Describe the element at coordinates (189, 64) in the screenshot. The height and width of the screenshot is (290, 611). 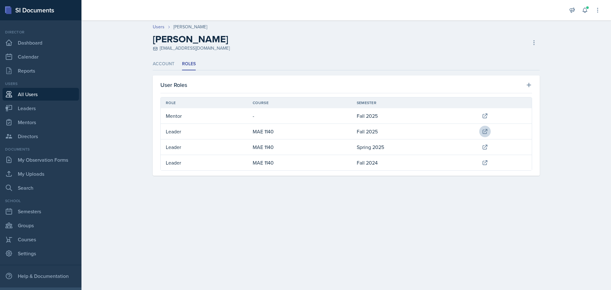
I see `li: Roles` at that location.